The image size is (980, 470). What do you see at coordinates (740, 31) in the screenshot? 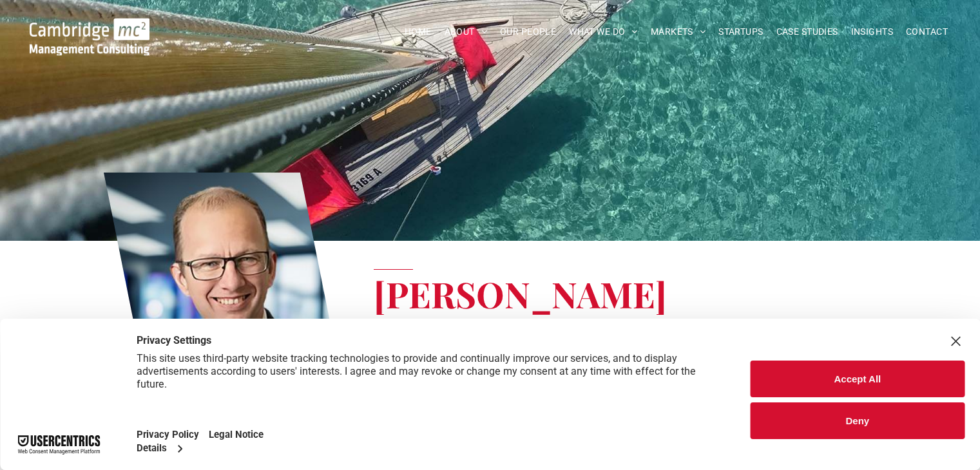
I see `a: STARTUPS` at bounding box center [740, 31].